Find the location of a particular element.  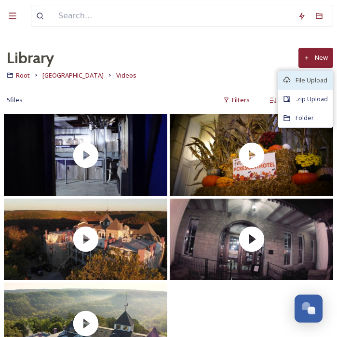

span: .zip Upload is located at coordinates (311, 99).